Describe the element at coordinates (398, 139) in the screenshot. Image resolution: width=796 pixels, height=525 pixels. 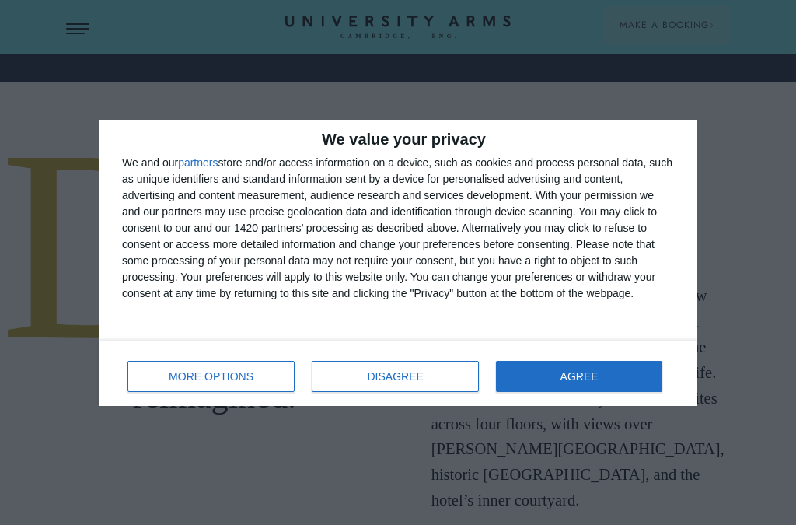
I see `h2: We value your privacy` at that location.